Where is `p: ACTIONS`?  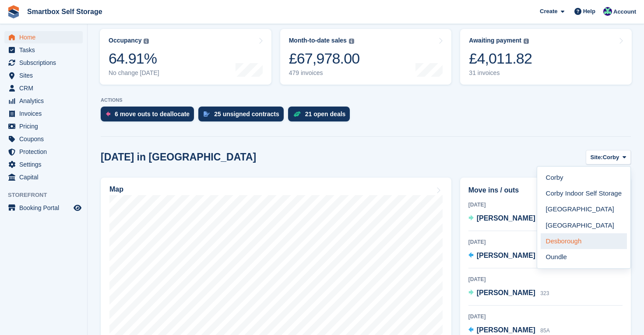 p: ACTIONS is located at coordinates (365, 100).